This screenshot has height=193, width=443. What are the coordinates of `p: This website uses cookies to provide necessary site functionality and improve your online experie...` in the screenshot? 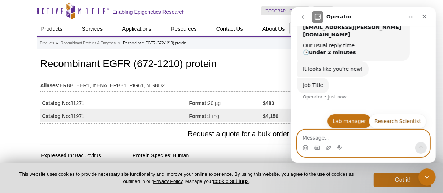 It's located at (187, 178).